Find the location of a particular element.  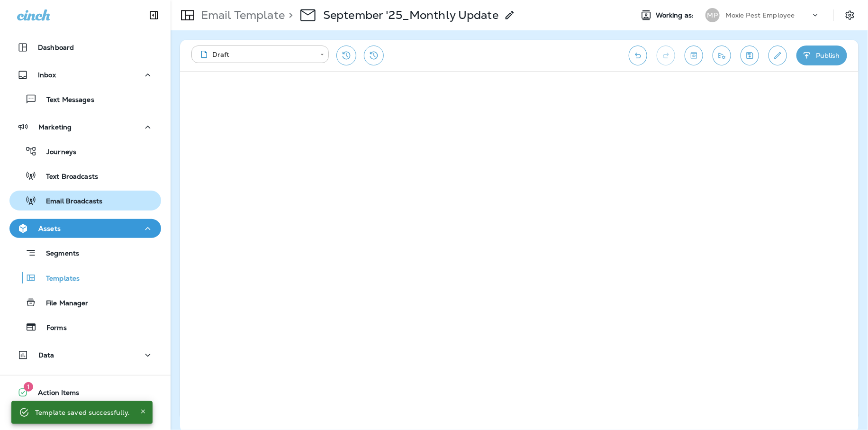

p: Email Broadcasts is located at coordinates (69, 201).